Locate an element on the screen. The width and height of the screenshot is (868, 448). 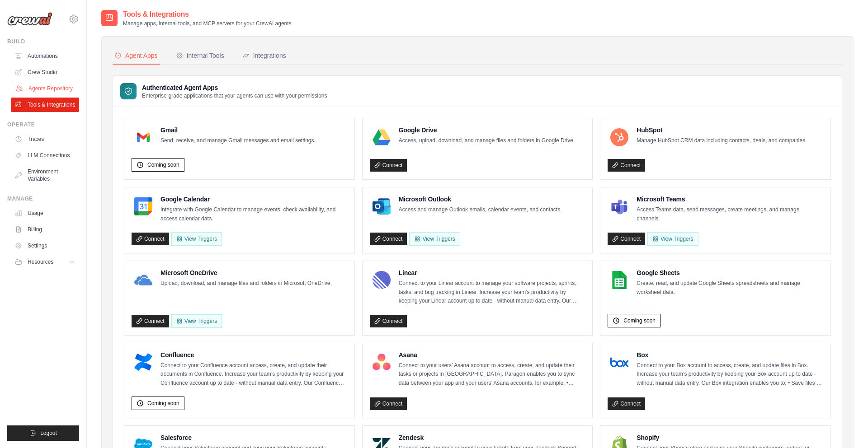
img: Box Logo is located at coordinates (619, 362).